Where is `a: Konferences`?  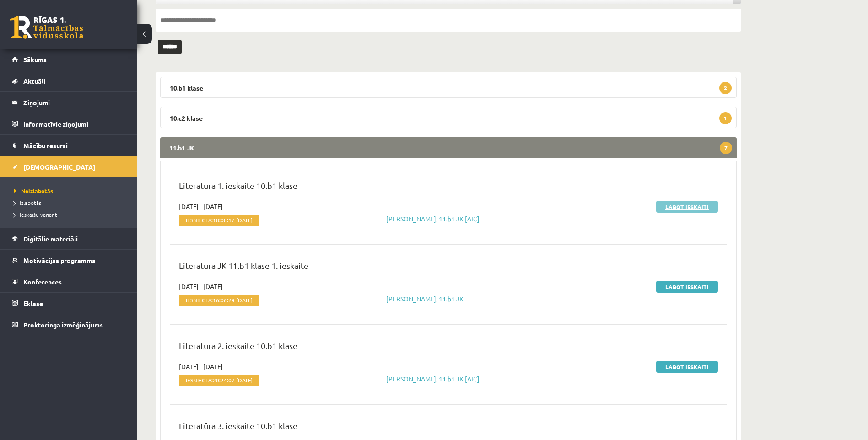
a: Konferences is located at coordinates (69, 282).